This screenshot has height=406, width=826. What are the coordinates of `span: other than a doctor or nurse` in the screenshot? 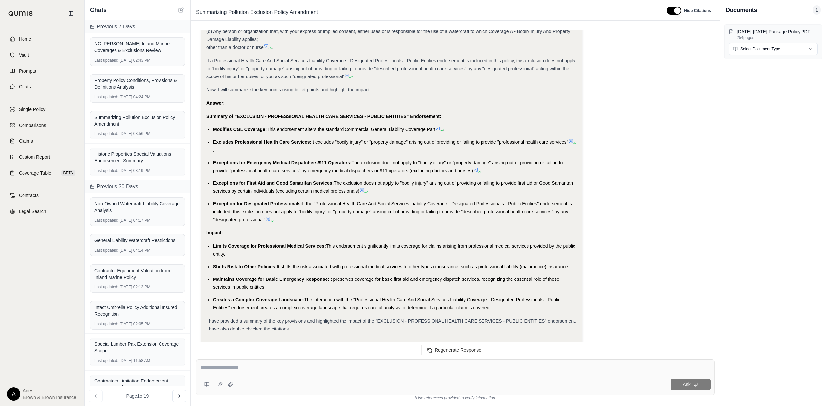 It's located at (235, 47).